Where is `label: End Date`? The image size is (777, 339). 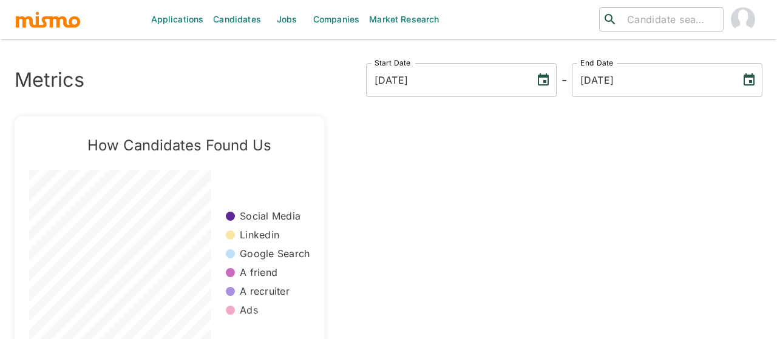 label: End Date is located at coordinates (597, 63).